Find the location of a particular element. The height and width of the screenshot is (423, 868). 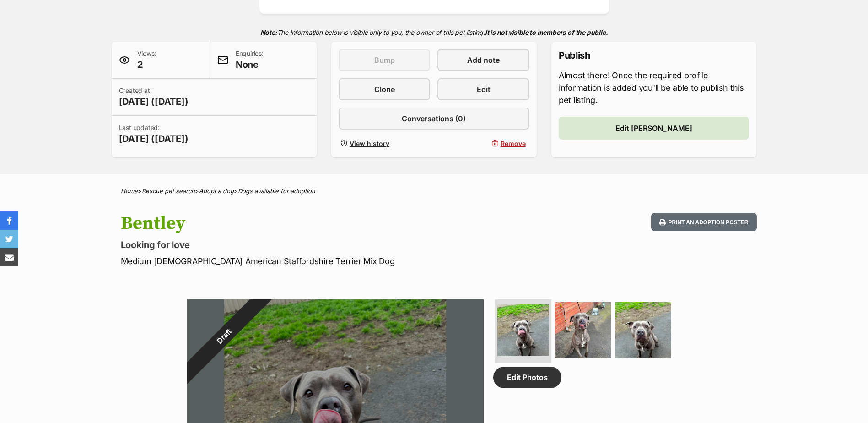

button: Bump is located at coordinates (385, 60).